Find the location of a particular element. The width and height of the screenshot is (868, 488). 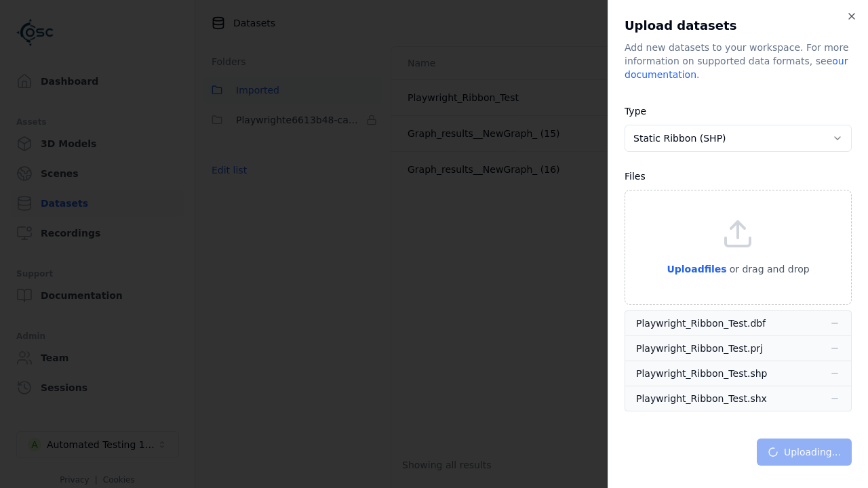

div: Playwright_Ribbon_Test.dbf is located at coordinates (700, 324).